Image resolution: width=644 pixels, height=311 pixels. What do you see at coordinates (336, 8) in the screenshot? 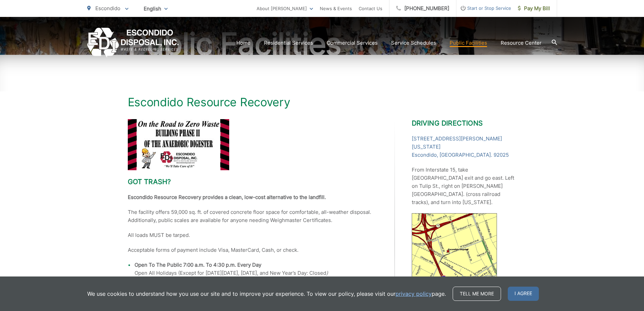
I see `a: News & Events` at bounding box center [336, 8].